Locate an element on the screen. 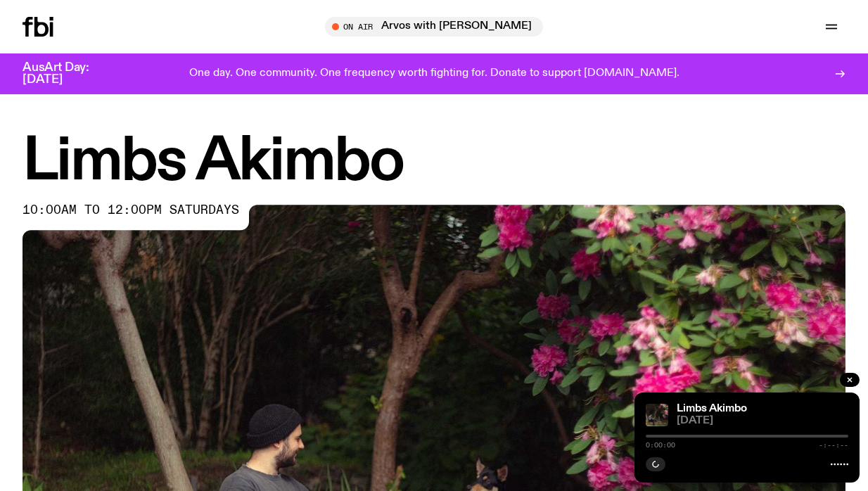 The width and height of the screenshot is (868, 491). span: 10:00am to 12:00pm saturdays is located at coordinates (131, 211).